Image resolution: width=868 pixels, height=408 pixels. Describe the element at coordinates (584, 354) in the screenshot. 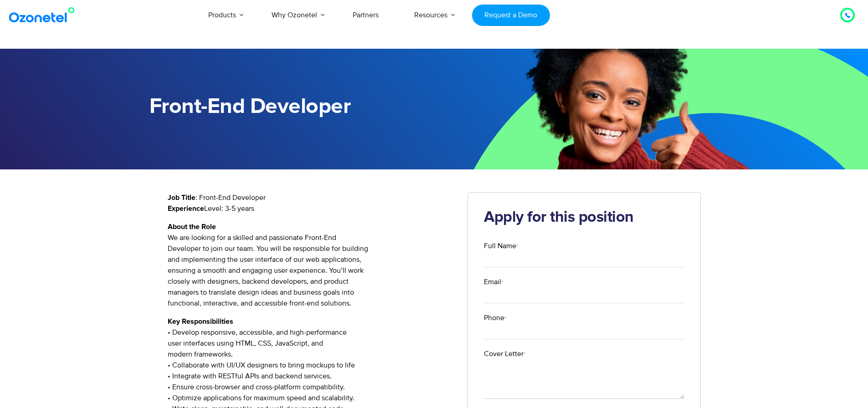

I see `label: Cover Letter` at that location.